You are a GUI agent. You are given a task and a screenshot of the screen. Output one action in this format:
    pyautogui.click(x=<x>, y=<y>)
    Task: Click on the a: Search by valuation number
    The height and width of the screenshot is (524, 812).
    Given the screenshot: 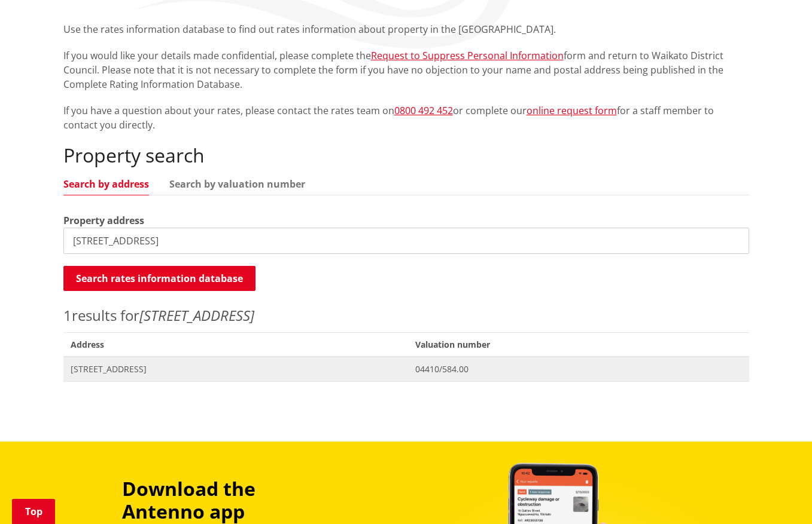 What is the action you would take?
    pyautogui.click(x=237, y=184)
    